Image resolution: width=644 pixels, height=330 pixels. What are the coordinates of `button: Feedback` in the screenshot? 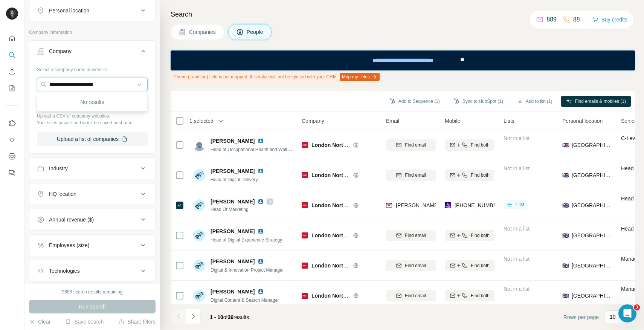 It's located at (12, 173).